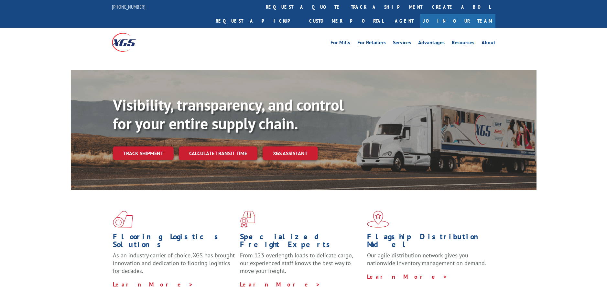 Image resolution: width=607 pixels, height=302 pixels. I want to click on a: Calculate transit time, so click(218, 153).